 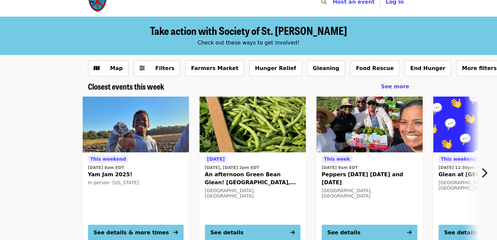 I want to click on a: Show map view, so click(x=108, y=68).